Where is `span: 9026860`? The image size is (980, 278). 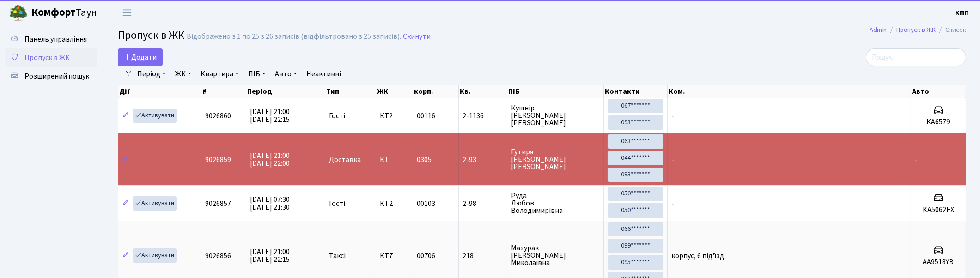
span: 9026860 is located at coordinates (218, 116).